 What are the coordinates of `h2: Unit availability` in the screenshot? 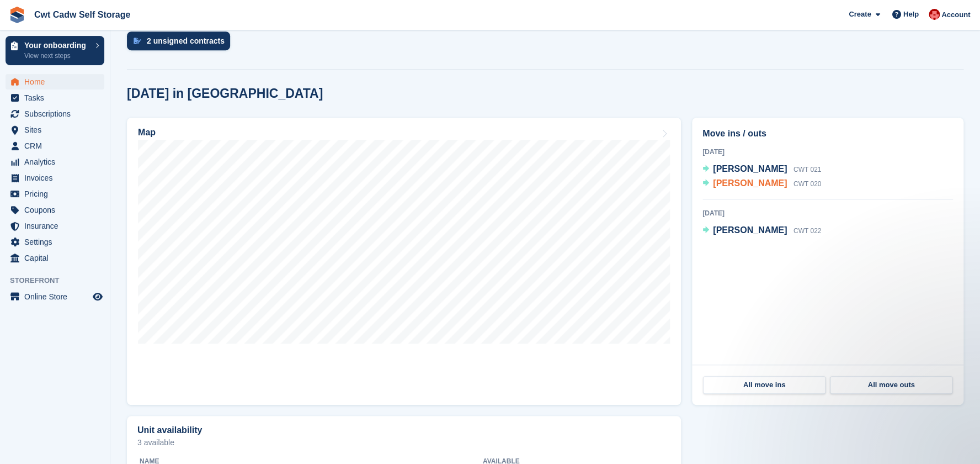 It's located at (169, 430).